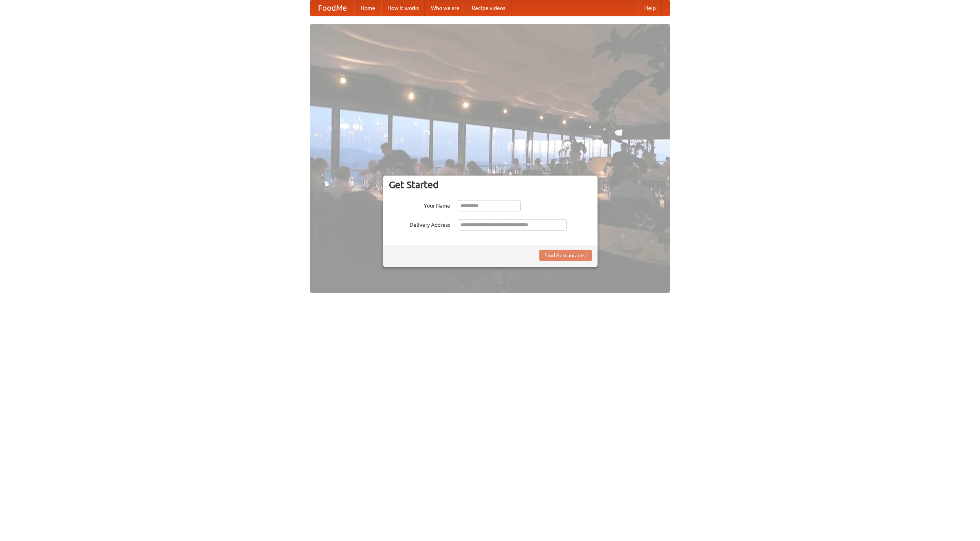  What do you see at coordinates (489, 8) in the screenshot?
I see `a: Recipe videos` at bounding box center [489, 8].